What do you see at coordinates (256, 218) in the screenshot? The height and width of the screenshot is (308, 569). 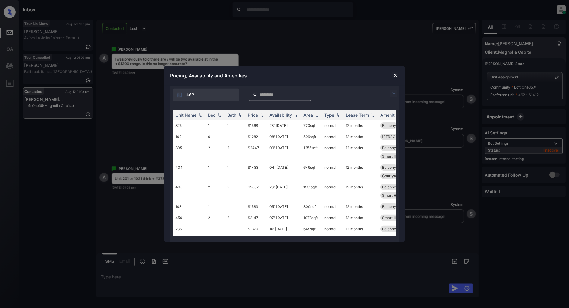 I see `td: $2147` at bounding box center [256, 218].